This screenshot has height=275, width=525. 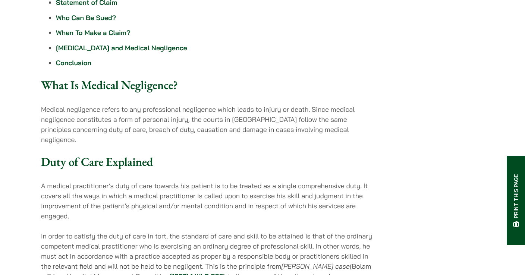 I want to click on p: A medical practitioner’s duty of care towards his patient is to be treated as a single comprehens..., so click(x=207, y=201).